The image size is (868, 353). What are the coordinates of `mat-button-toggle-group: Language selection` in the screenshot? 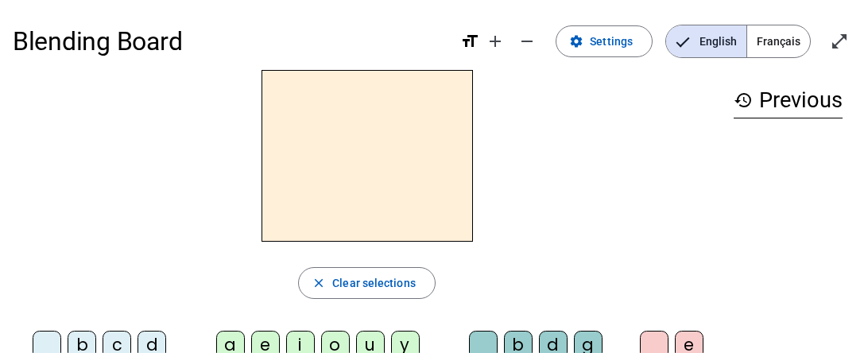 It's located at (738, 41).